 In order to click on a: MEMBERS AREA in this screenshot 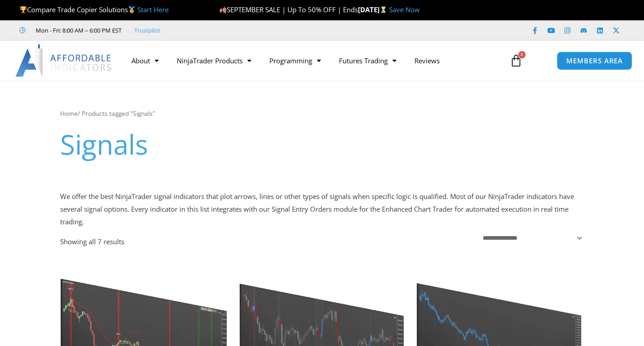, I will do `click(594, 61)`.